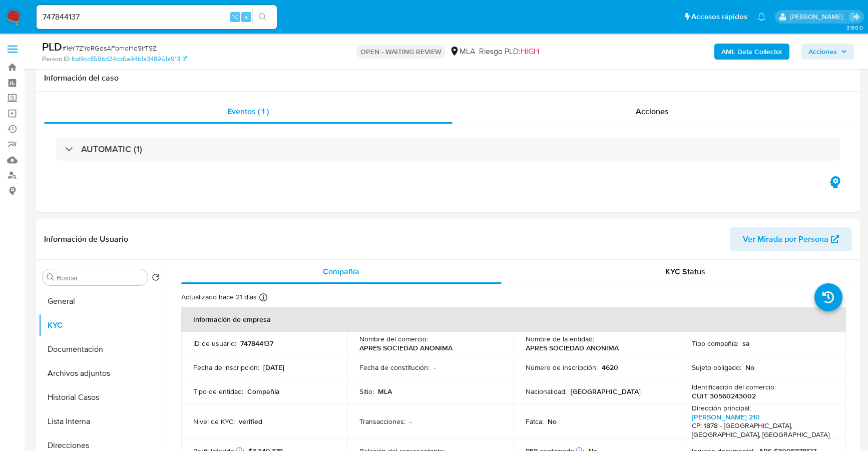  Describe the element at coordinates (219, 297) in the screenshot. I see `p: Actualizado hace 21 días` at that location.